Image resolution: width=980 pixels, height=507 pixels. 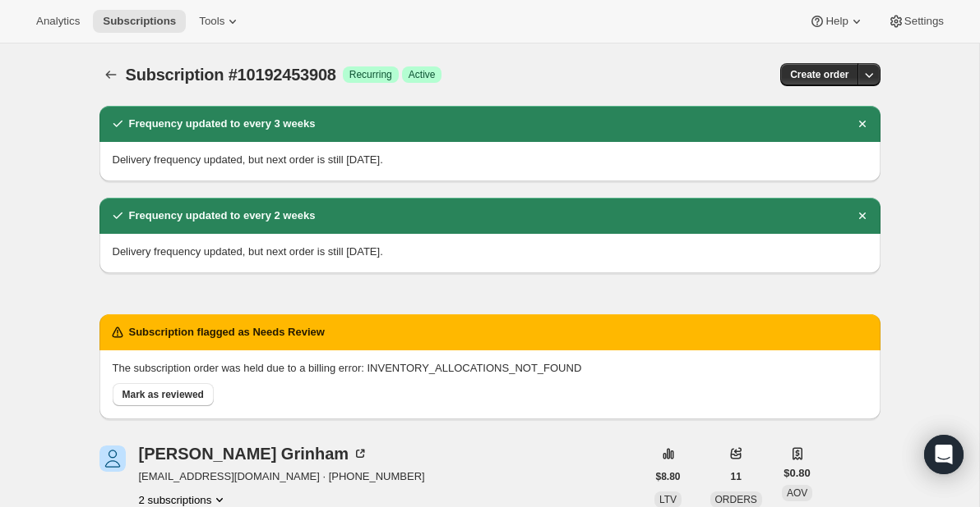 What do you see at coordinates (139, 21) in the screenshot?
I see `span: Subscriptions` at bounding box center [139, 21].